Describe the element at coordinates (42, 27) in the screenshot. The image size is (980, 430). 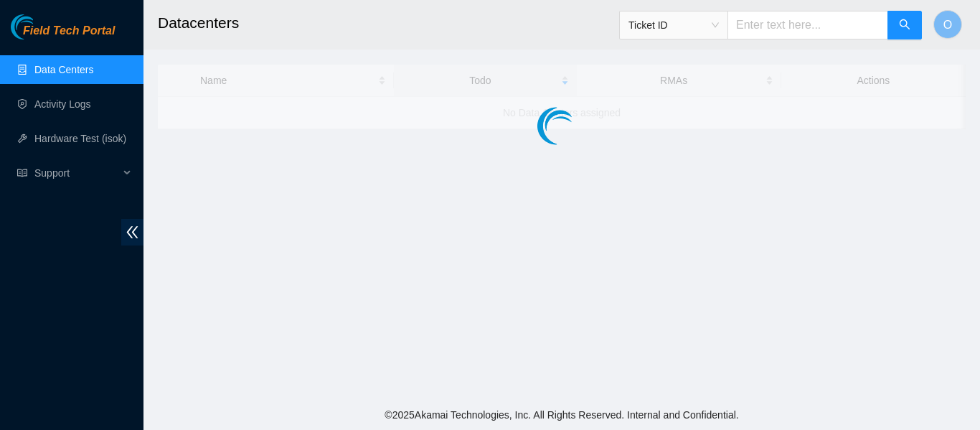
I see `img: Akamai Technologies` at that location.